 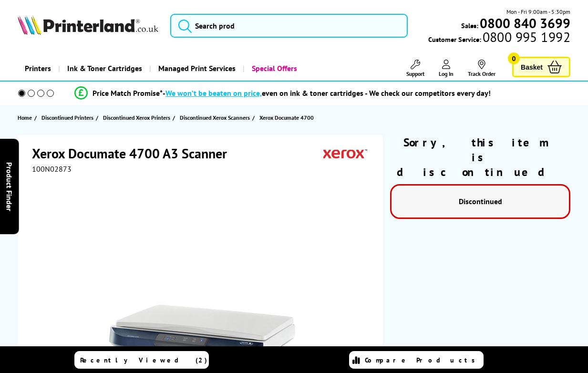 I want to click on a: Discontinued Printers, so click(x=69, y=117).